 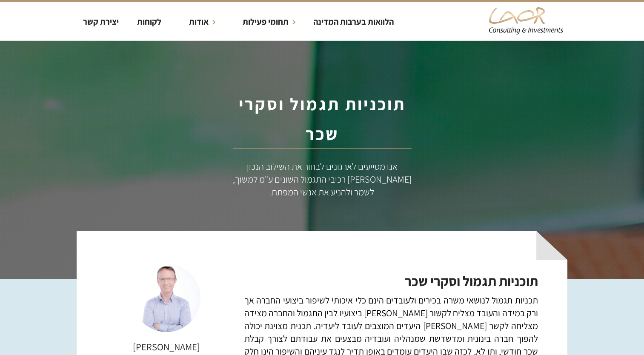 What do you see at coordinates (322, 119) in the screenshot?
I see `h1: תוכניות תגמול וסקרי שכר` at bounding box center [322, 119].